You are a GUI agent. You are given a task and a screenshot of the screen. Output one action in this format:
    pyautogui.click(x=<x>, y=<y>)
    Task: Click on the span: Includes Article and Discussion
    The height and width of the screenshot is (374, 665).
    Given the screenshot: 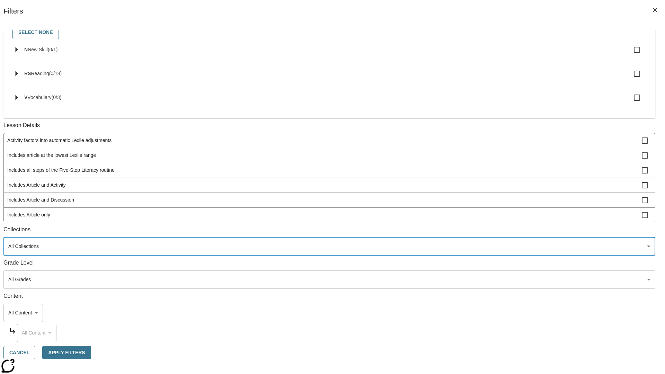 What is the action you would take?
    pyautogui.click(x=325, y=200)
    